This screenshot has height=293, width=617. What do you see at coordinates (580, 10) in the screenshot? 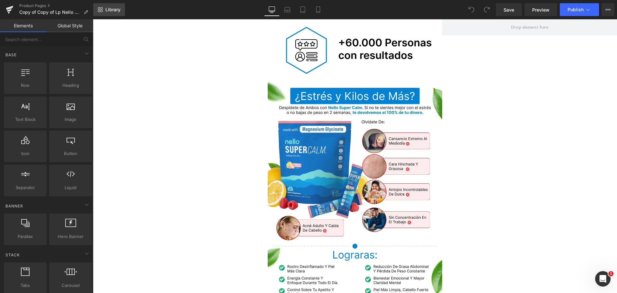
I see `button: Publish` at bounding box center [580, 10].